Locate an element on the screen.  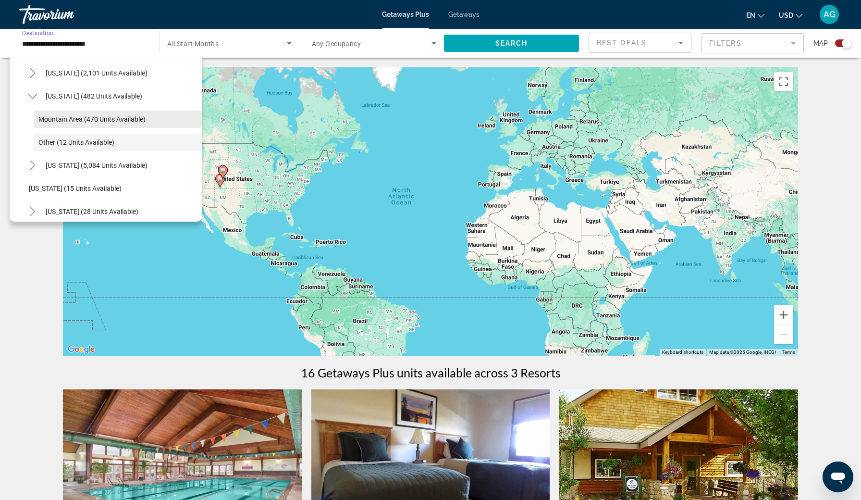
button: Mountain Area (470 units available) is located at coordinates (118, 119).